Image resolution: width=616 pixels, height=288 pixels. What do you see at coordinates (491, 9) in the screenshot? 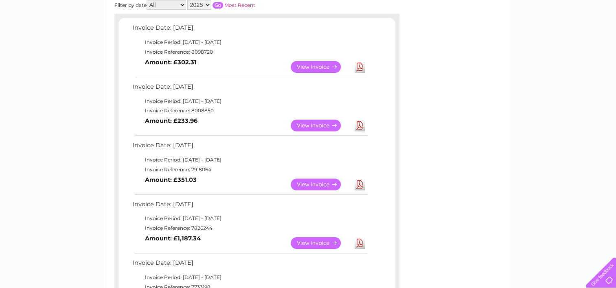
I see `span: 0333 014 3131` at bounding box center [491, 9].